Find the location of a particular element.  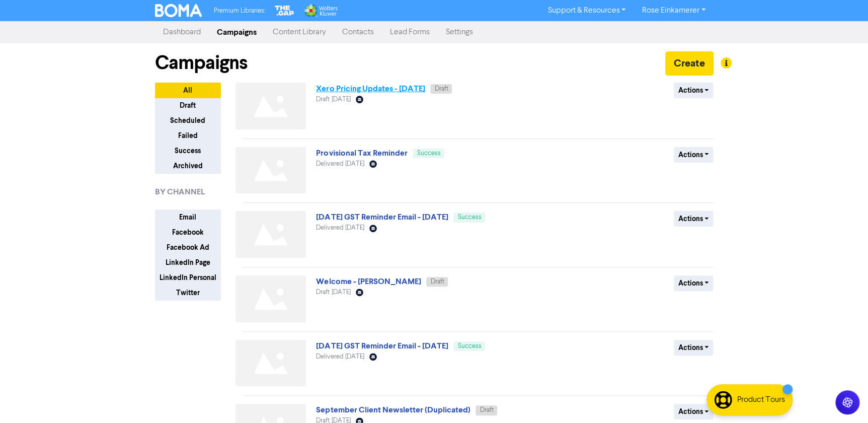

a: Support & Resources is located at coordinates (586, 11).